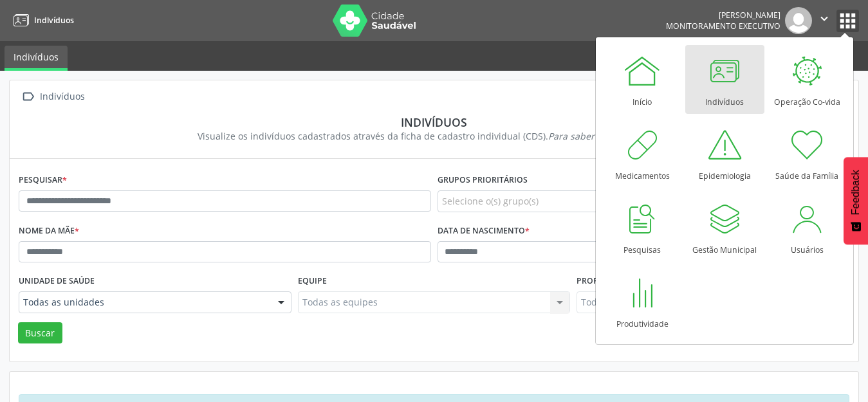 The height and width of the screenshot is (402, 868). Describe the element at coordinates (642, 301) in the screenshot. I see `a: Produtividade` at that location.